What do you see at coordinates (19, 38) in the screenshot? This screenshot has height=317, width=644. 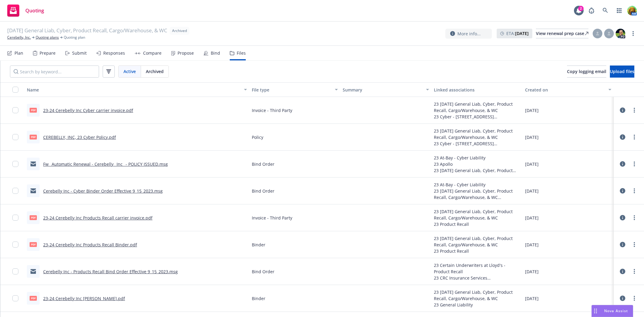 I see `a: Cerebelly, Inc.` at bounding box center [19, 38].